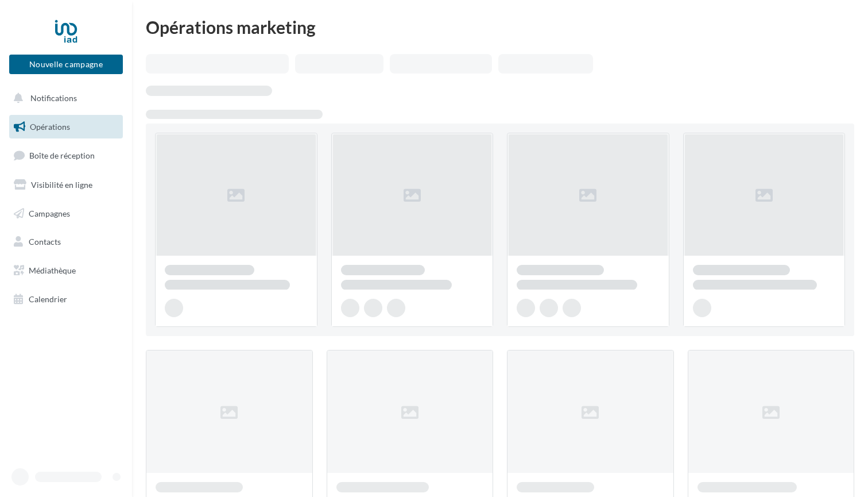 Image resolution: width=868 pixels, height=497 pixels. Describe the element at coordinates (64, 98) in the screenshot. I see `button: Notifications` at that location.